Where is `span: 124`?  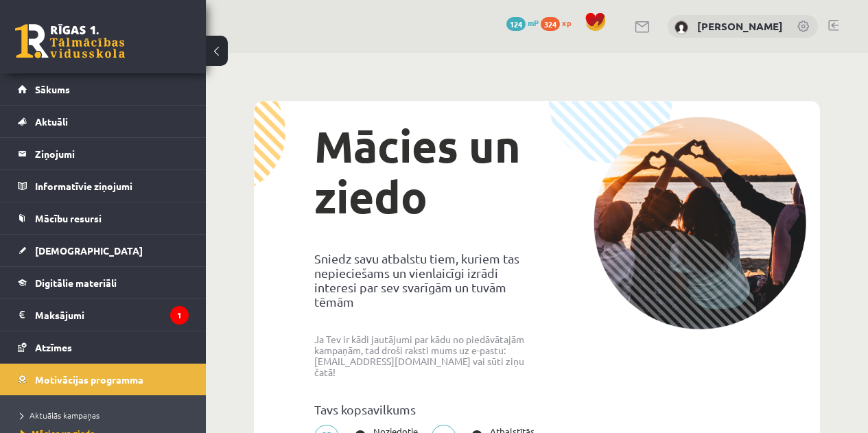 span: 124 is located at coordinates (516, 24).